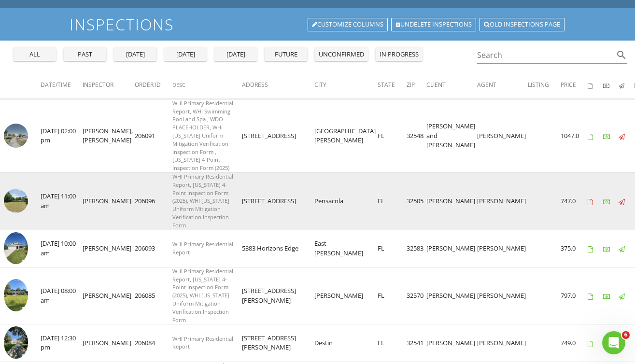  I want to click on span: Client, so click(436, 85).